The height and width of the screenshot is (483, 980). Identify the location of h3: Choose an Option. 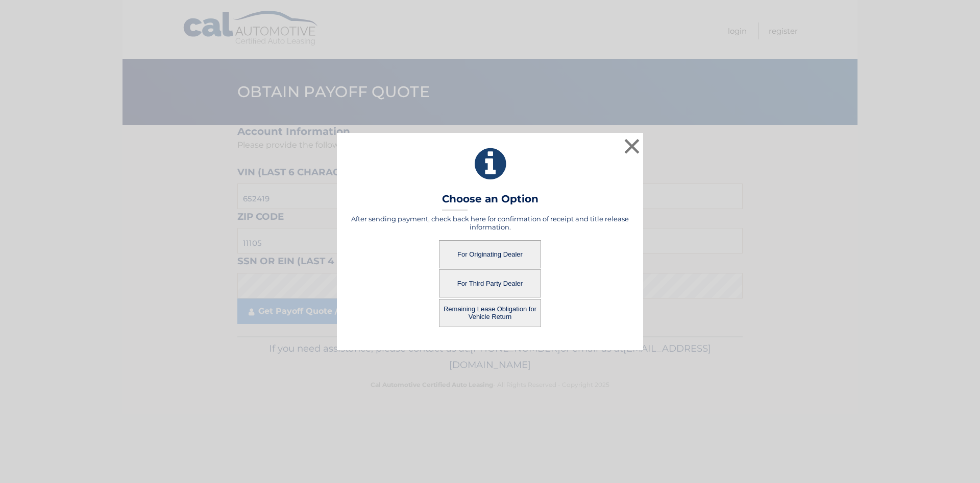
(490, 201).